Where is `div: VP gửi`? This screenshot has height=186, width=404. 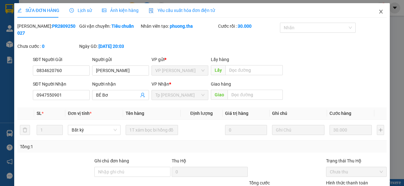 div: VP gửi is located at coordinates (180, 60).